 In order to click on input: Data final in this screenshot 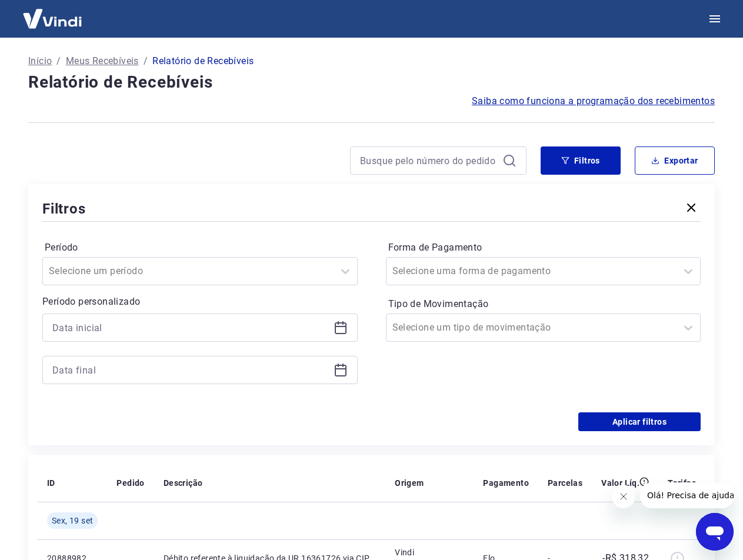, I will do `click(191, 370)`.